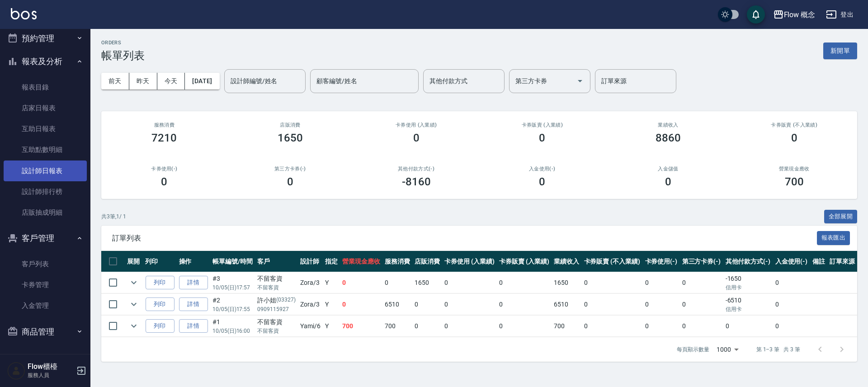 Image resolution: width=868 pixels, height=387 pixels. I want to click on th: 第三方卡券(-), so click(702, 261).